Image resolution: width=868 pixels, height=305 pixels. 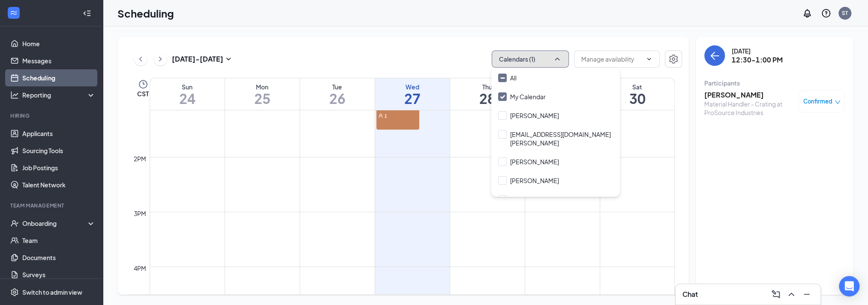 I want to click on div: Wed, so click(x=413, y=87).